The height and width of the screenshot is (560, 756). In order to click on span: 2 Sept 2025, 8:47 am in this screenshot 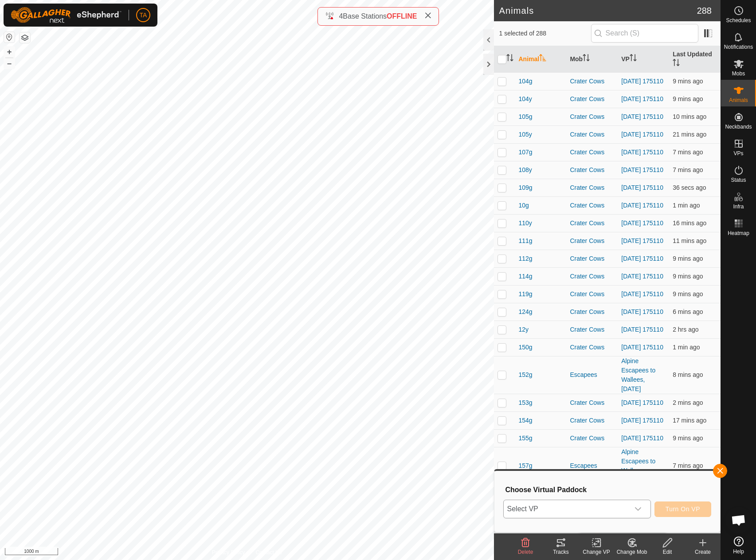, I will do `click(690, 241)`.